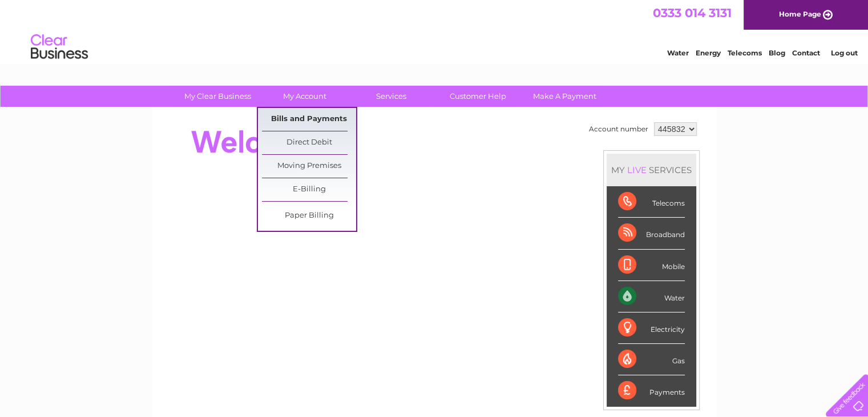 Image resolution: width=868 pixels, height=417 pixels. What do you see at coordinates (478, 96) in the screenshot?
I see `a: Customer Help` at bounding box center [478, 96].